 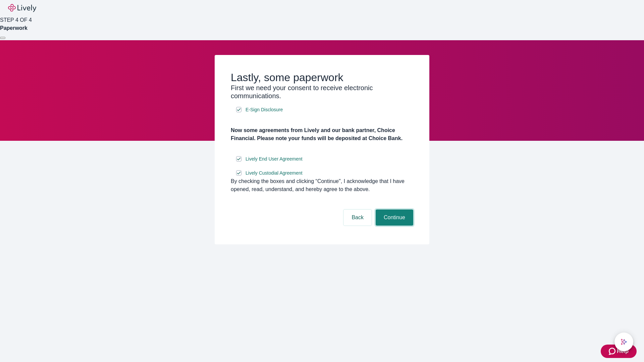 What do you see at coordinates (357, 218) in the screenshot?
I see `button: Back` at bounding box center [357, 218].